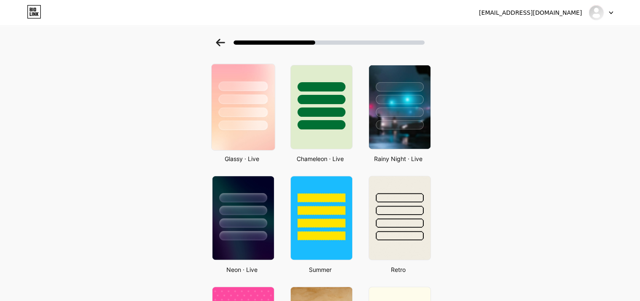 This screenshot has height=301, width=640. I want to click on div: Rainy Night · Live, so click(399, 158).